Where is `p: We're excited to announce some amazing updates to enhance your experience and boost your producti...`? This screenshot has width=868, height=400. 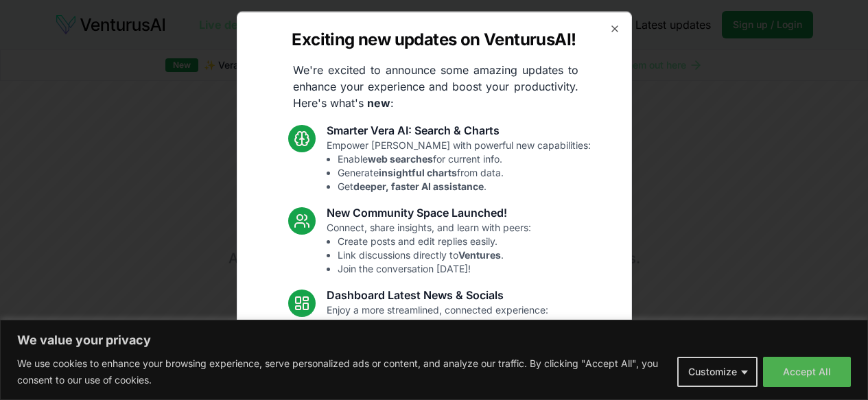
p: We're excited to announce some amazing updates to enhance your experience and boost your producti... is located at coordinates (436, 86).